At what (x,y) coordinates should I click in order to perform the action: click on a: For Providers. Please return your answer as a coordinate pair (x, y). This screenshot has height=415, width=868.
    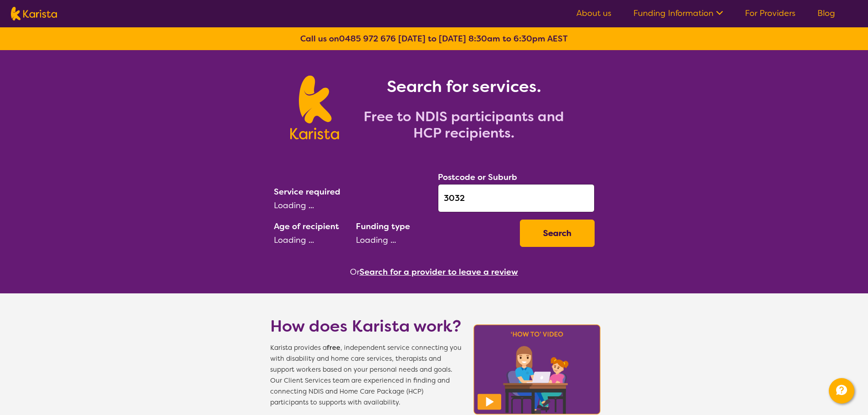
    Looking at the image, I should click on (770, 13).